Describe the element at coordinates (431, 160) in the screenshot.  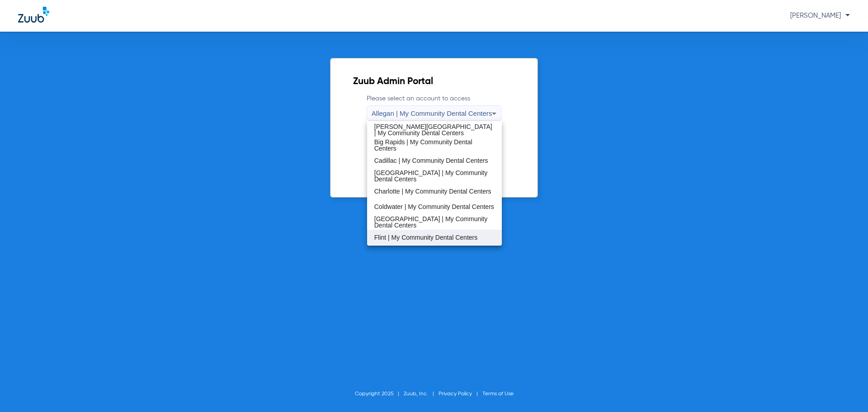
I see `span: Cadillac | My Community Dental Centers` at that location.